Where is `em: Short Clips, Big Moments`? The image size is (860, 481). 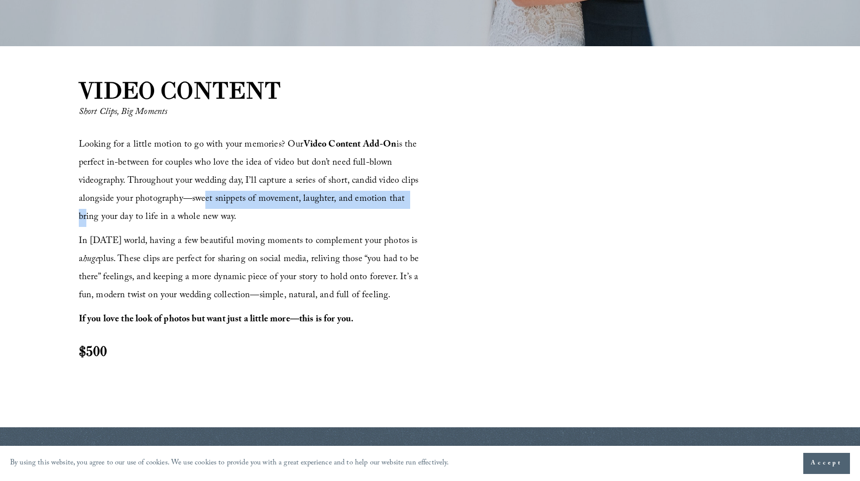 em: Short Clips, Big Moments is located at coordinates (123, 112).